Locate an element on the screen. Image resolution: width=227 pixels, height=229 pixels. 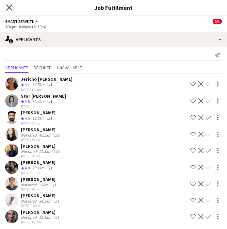
div: 12.6km is located at coordinates (38, 118).